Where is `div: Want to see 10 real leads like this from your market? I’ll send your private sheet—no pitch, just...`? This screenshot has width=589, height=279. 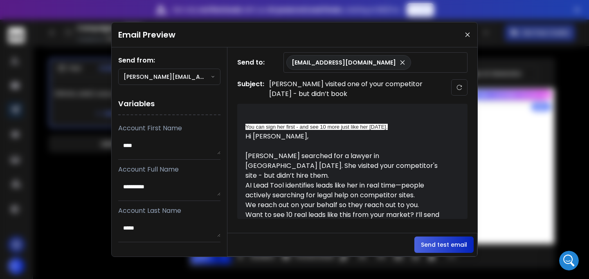 div: Want to see 10 real leads like this from your market? I’ll send your private sheet—no pitch, just... is located at coordinates (348, 220).